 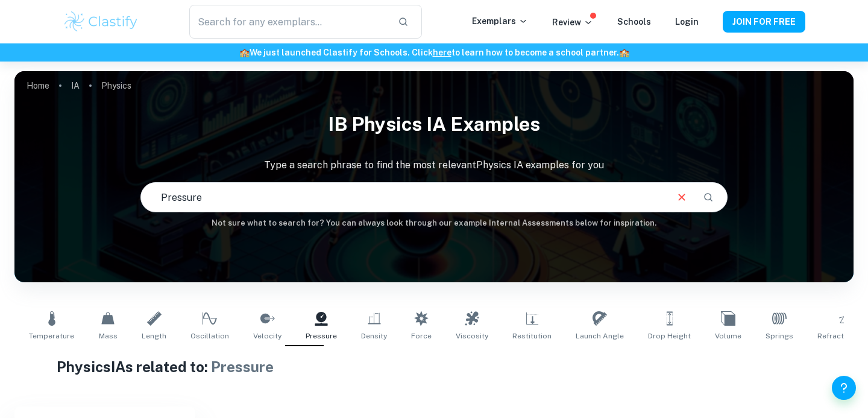 What do you see at coordinates (434, 53) in the screenshot?
I see `h6: We just launched Clastify for Schools. Click to learn how to become a school partner.` at bounding box center [434, 53].